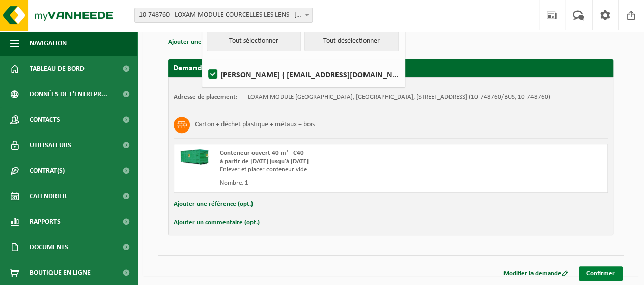 This screenshot has height=285, width=644. Describe the element at coordinates (48, 43) in the screenshot. I see `span: Navigation` at that location.